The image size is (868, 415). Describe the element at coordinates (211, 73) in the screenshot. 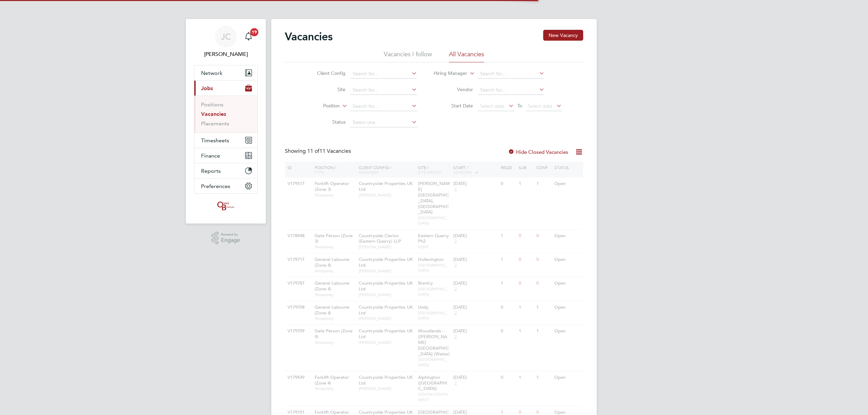

I see `span: Network` at that location.